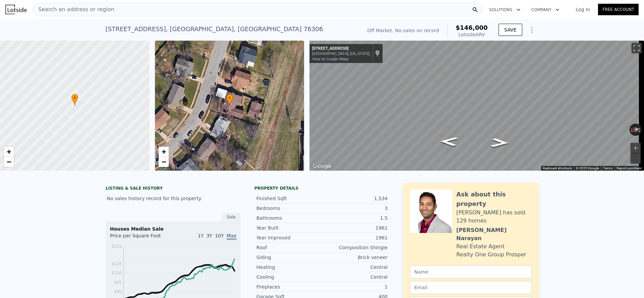 This screenshot has width=644, height=298. Describe the element at coordinates (289, 218) in the screenshot. I see `div: Bathrooms` at that location.